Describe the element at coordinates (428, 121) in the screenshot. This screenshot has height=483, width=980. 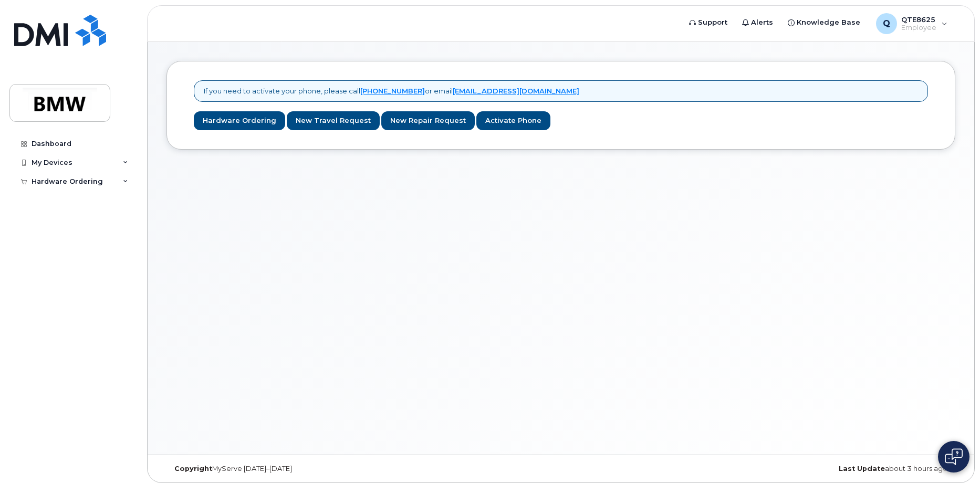
I see `a: New Repair Request` at that location.